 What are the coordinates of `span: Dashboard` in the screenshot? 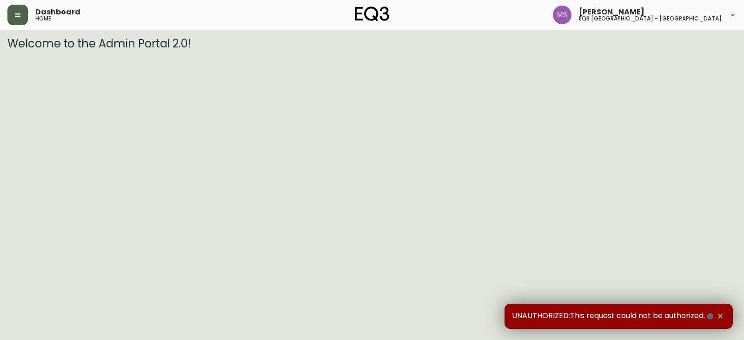 It's located at (58, 12).